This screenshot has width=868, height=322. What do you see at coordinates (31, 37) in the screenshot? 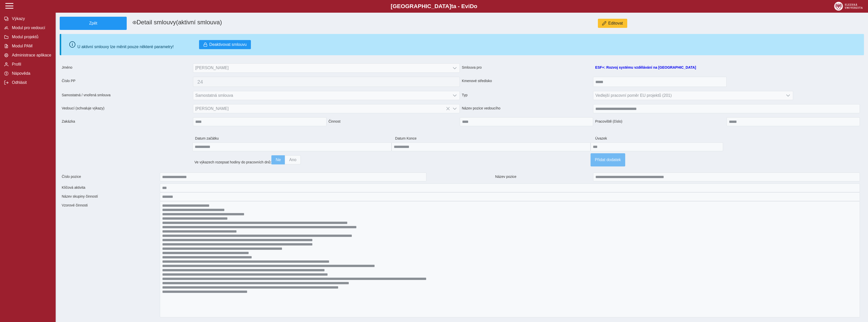
I see `span: Modul projektů` at bounding box center [31, 37].